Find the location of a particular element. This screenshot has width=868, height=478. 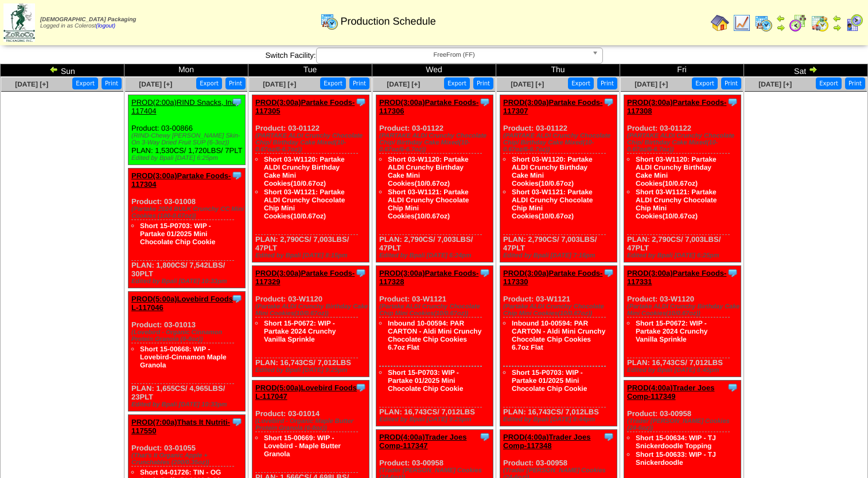

a: PROD(5:00a)Lovebird Foods L-117047 is located at coordinates (306, 392).